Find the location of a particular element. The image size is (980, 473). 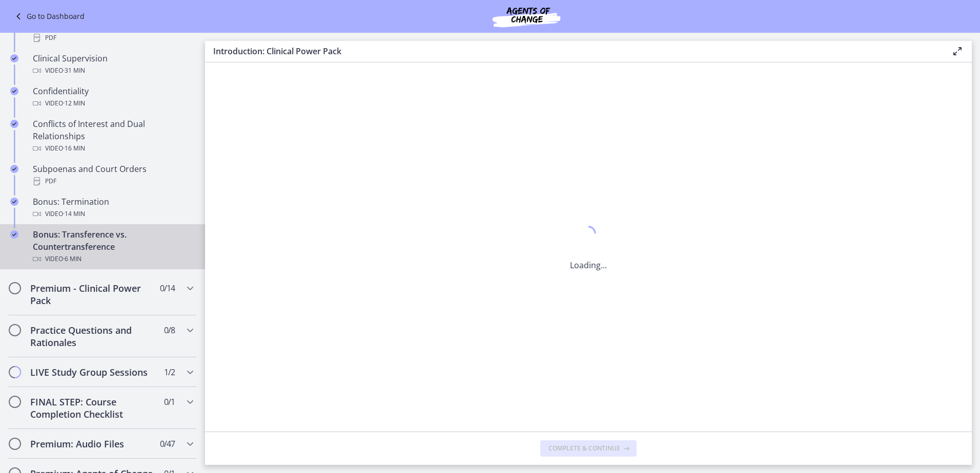

span: · 31 min is located at coordinates (74, 71).